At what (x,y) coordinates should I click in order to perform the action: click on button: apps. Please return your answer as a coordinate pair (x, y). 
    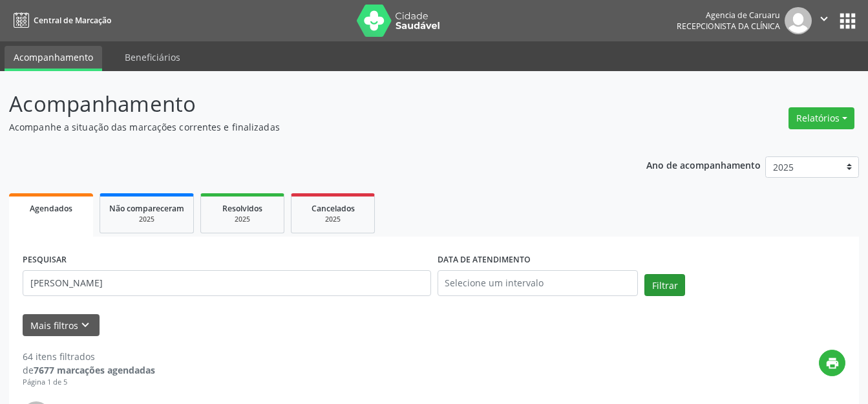
    Looking at the image, I should click on (847, 21).